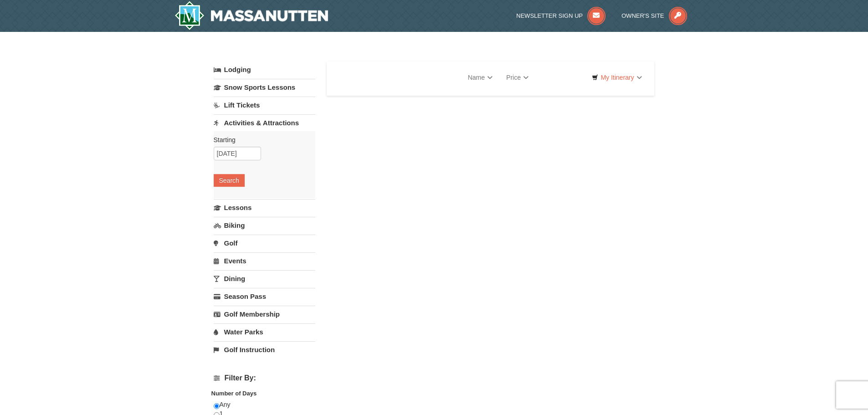 This screenshot has height=415, width=868. What do you see at coordinates (264, 69) in the screenshot?
I see `a: Lodging` at bounding box center [264, 69].